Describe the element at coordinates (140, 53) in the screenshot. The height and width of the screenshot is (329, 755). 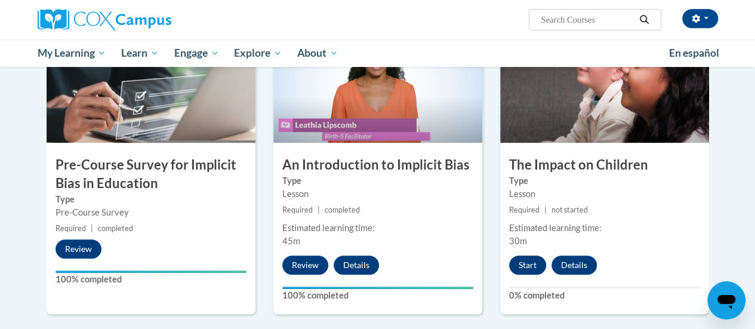
I see `a: Learn` at that location.